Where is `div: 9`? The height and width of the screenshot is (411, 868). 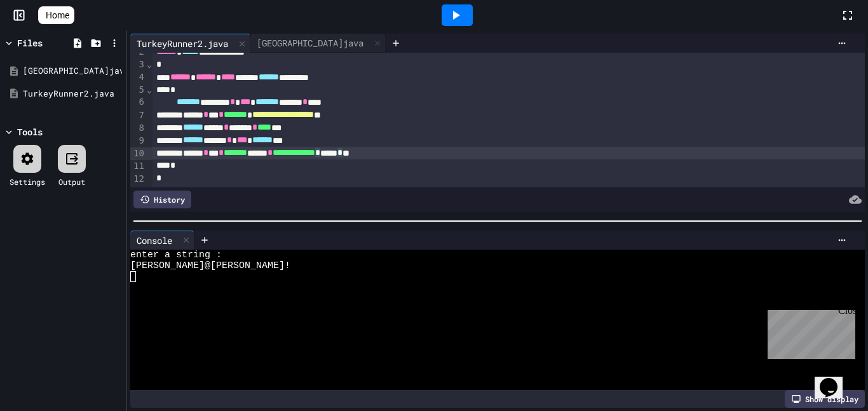 div: 9 is located at coordinates (138, 141).